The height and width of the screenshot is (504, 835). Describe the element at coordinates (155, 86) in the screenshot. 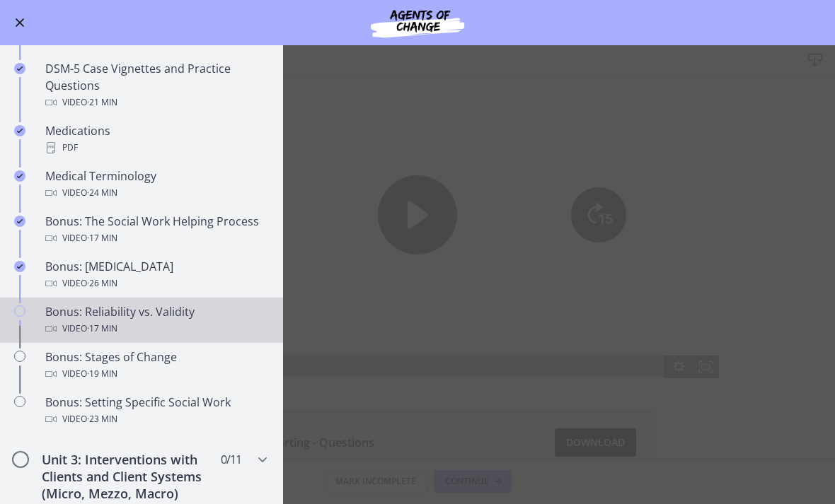

I see `div: DSM-5 Case Vignettes and Practice Questions` at that location.